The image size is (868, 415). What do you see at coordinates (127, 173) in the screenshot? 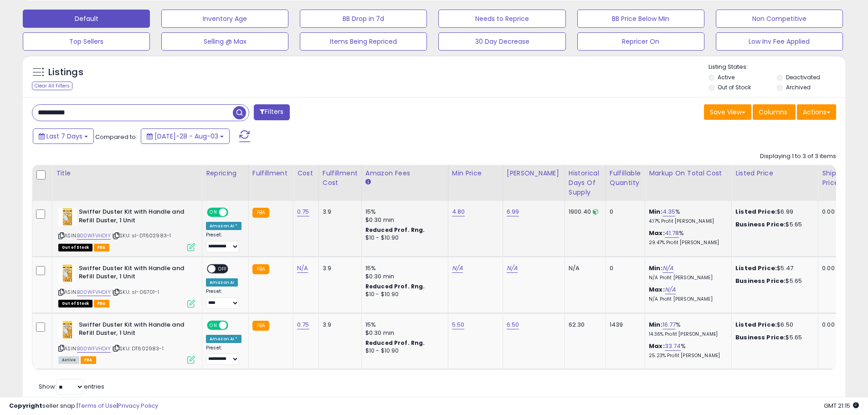
I see `div: Title` at bounding box center [127, 173].